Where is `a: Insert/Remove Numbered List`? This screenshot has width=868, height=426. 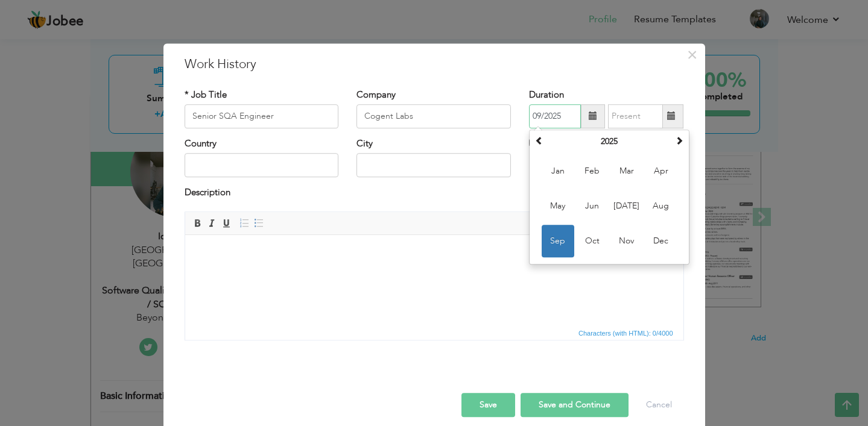
a: Insert/Remove Numbered List is located at coordinates (244, 223).